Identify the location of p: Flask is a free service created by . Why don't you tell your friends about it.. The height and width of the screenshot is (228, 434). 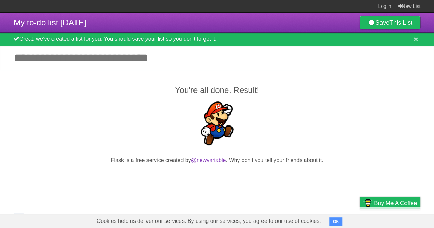
(217, 161).